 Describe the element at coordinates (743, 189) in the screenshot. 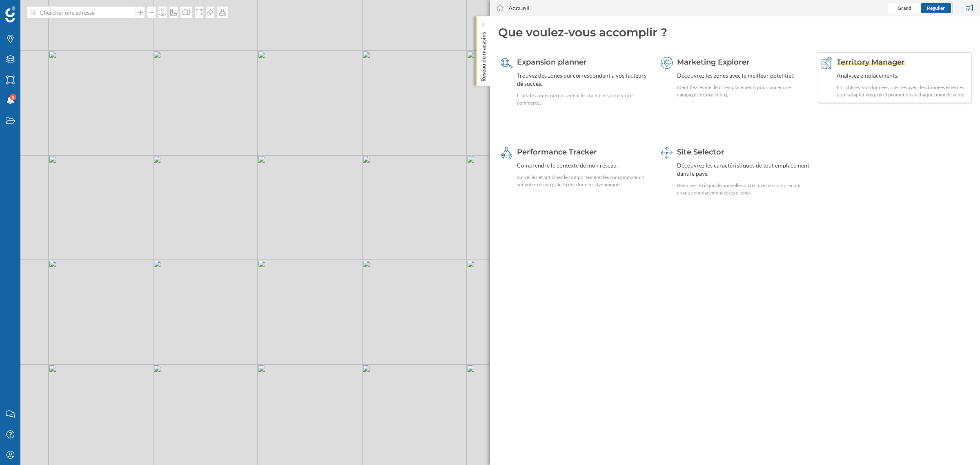

I see `div: Réduisez le risque de nouvelles ouvertures en comprenant chaque emplacement et ses clients.` at that location.